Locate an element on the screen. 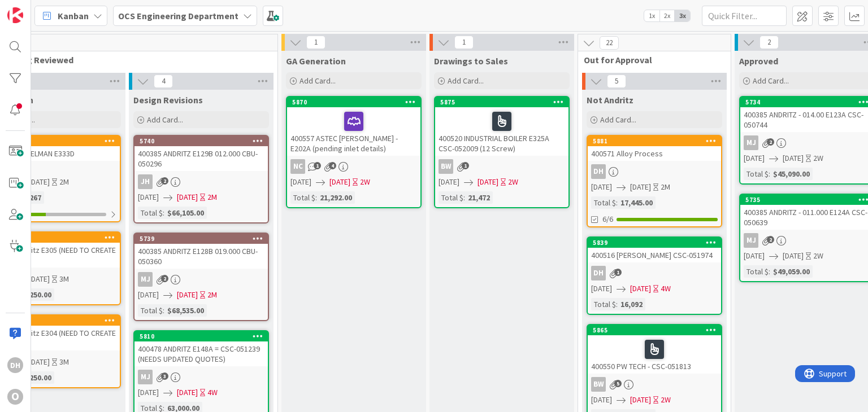 The width and height of the screenshot is (868, 412). span: 5 is located at coordinates (618, 384).